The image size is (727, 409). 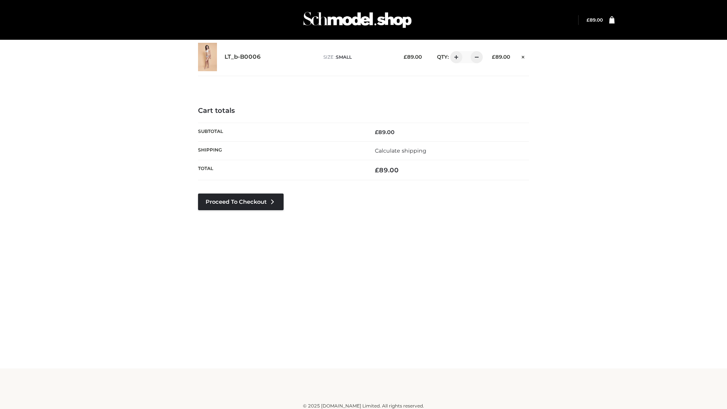 I want to click on img: Schmodel Admin 964, so click(x=358, y=20).